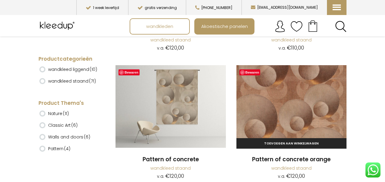 The width and height of the screenshot is (385, 182). I want to click on span: (10), so click(93, 70).